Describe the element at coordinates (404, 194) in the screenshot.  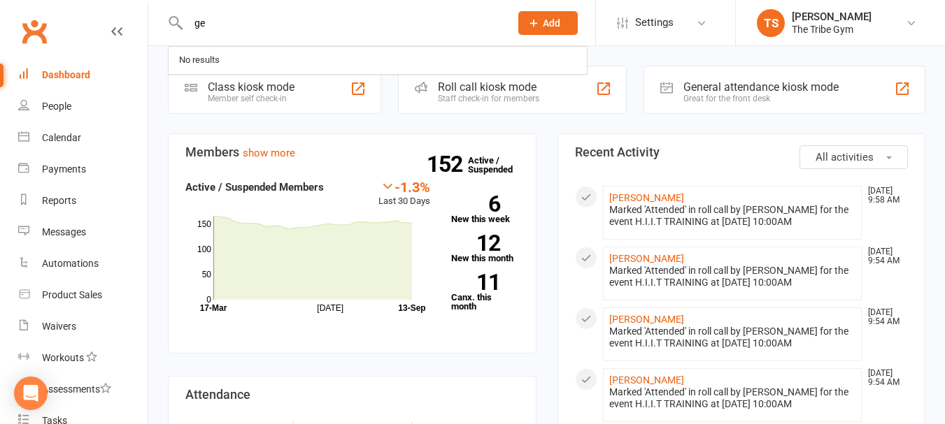
I see `div: Last 30 Days` at that location.